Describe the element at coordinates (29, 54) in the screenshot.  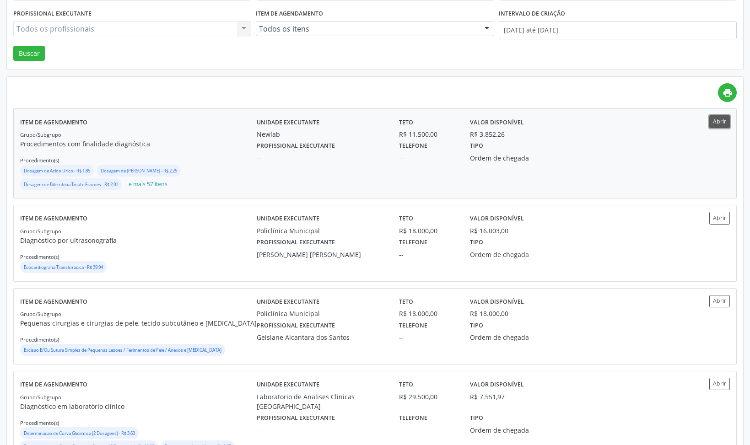
I see `button: Buscar` at that location.